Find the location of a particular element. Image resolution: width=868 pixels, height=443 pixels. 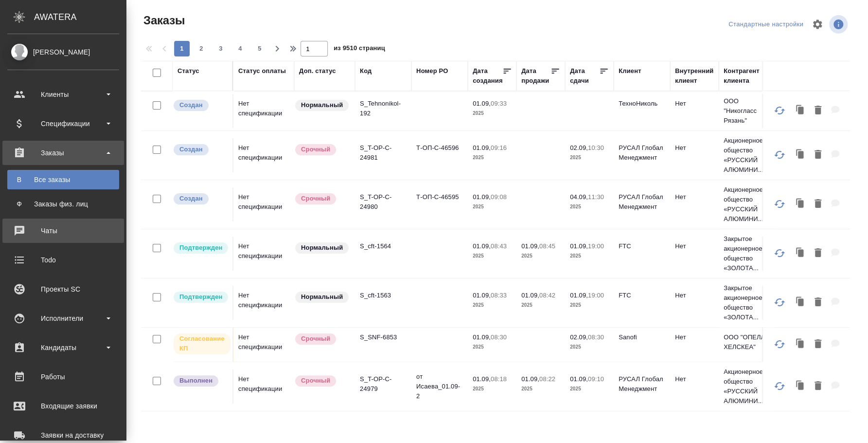

a: Входящие заявки is located at coordinates (63, 406).